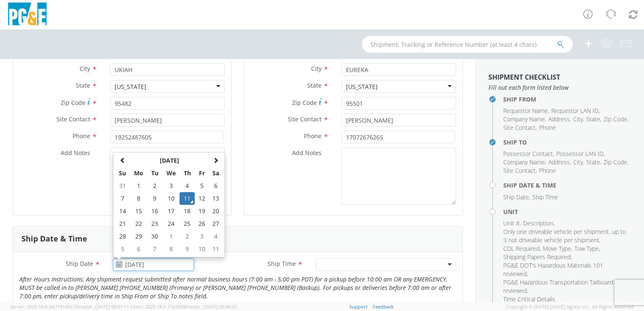  What do you see at coordinates (526, 110) in the screenshot?
I see `span: Requestor Name` at bounding box center [526, 110].